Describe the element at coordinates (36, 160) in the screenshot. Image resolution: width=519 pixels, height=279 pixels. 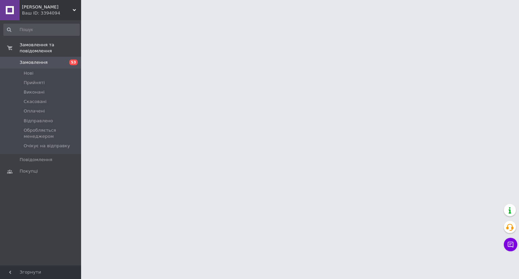
I see `span: Повідомлення` at that location.